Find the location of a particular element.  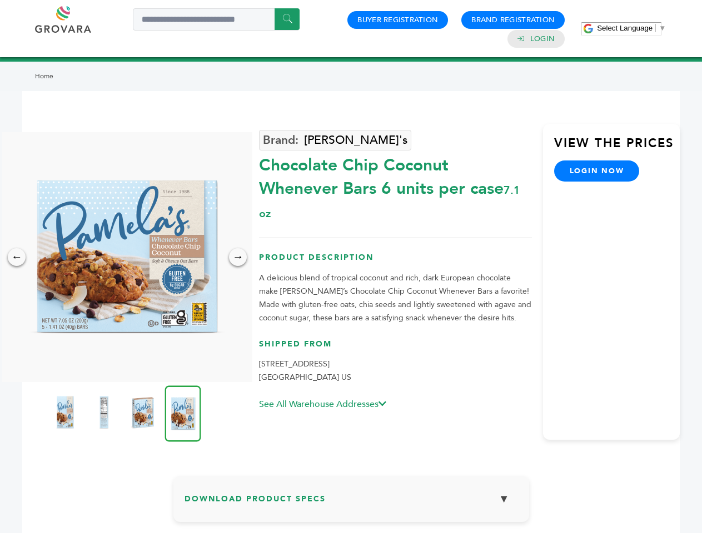

h3: Download Product Specs is located at coordinates (351, 503).